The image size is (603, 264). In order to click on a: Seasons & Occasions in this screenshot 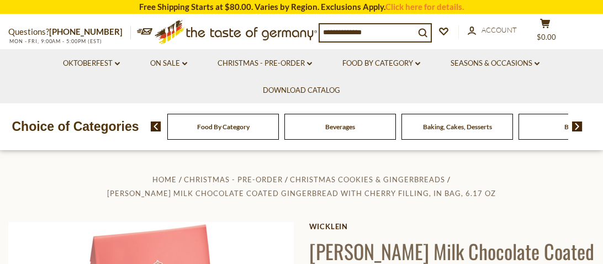, I will do `click(495, 63)`.